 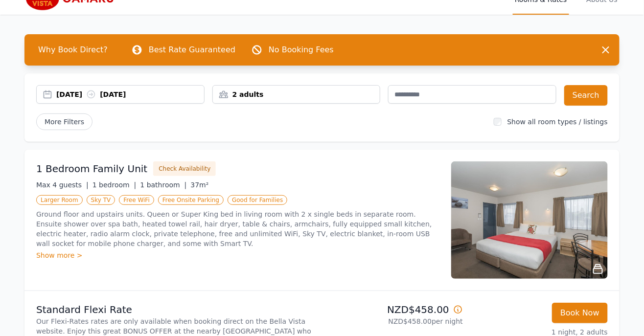 What do you see at coordinates (91, 169) in the screenshot?
I see `h3: 1 Bedroom Family Unit` at bounding box center [91, 169].